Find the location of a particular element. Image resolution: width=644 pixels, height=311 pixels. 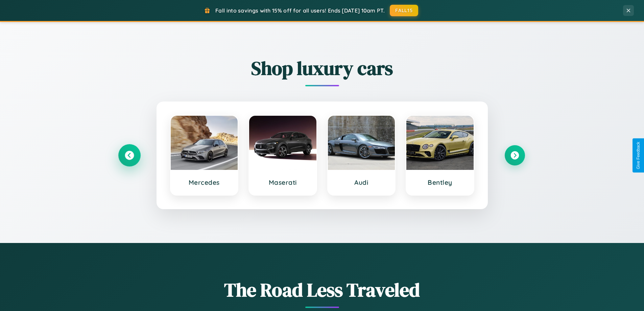

h1: The Road Less Traveled is located at coordinates (322, 290).